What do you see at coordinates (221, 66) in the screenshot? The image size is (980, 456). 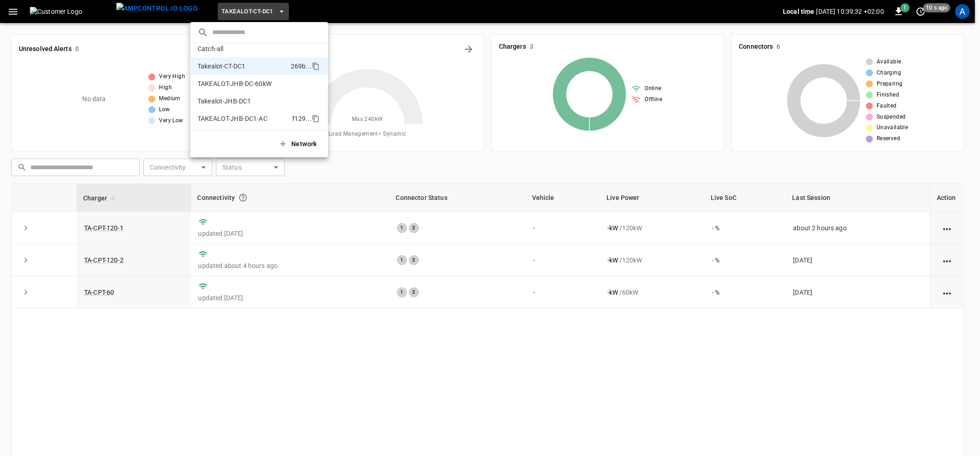 I see `p: Takealot-CT-DC1` at bounding box center [221, 66].